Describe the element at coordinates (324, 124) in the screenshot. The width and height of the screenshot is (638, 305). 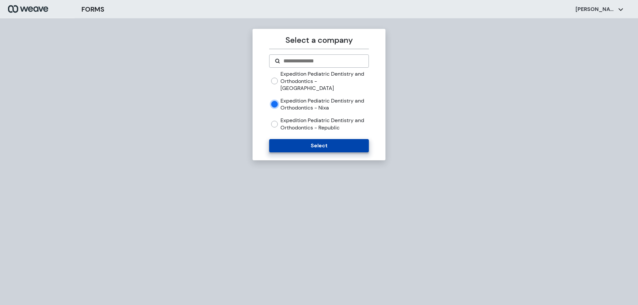
I see `label: Expedition Pediatric Dentistry and Orthodontics - Republic` at that location.